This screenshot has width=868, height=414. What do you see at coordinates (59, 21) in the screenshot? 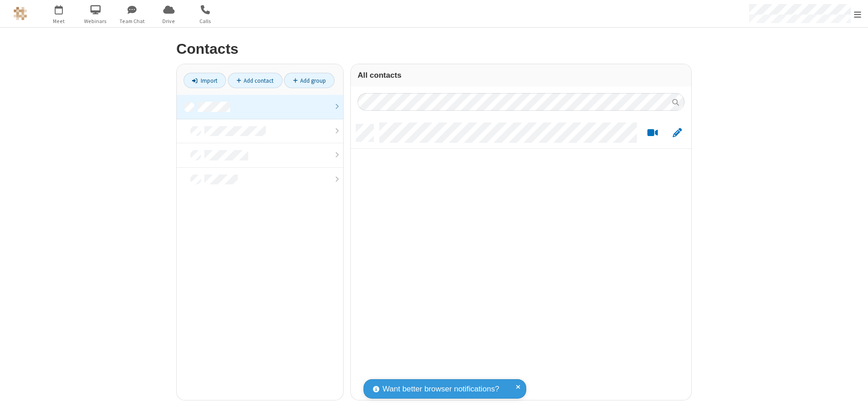
I see `span: Meet` at bounding box center [59, 21].